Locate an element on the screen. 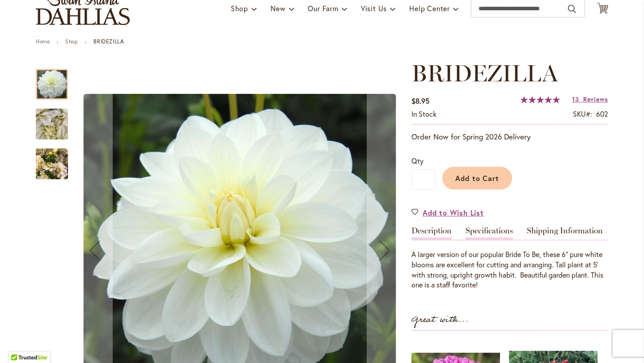  span: Help Center is located at coordinates (430, 8).